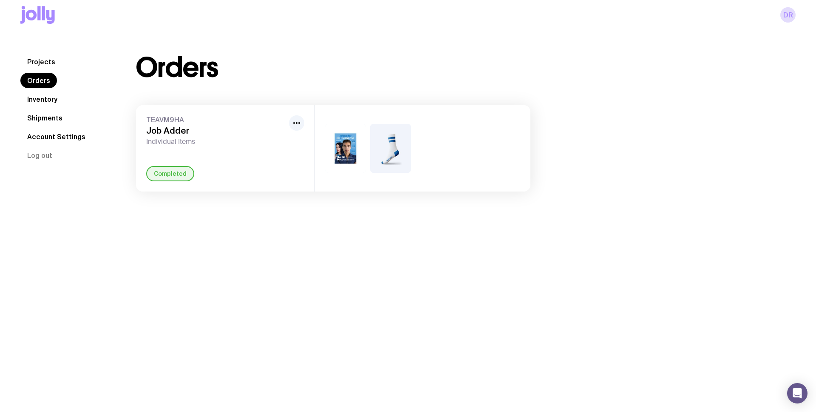  I want to click on h1: Orders, so click(177, 68).